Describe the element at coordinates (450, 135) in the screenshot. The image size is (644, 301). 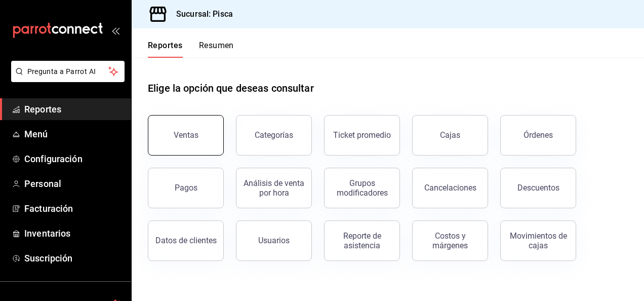
I see `div: Cajas` at that location.